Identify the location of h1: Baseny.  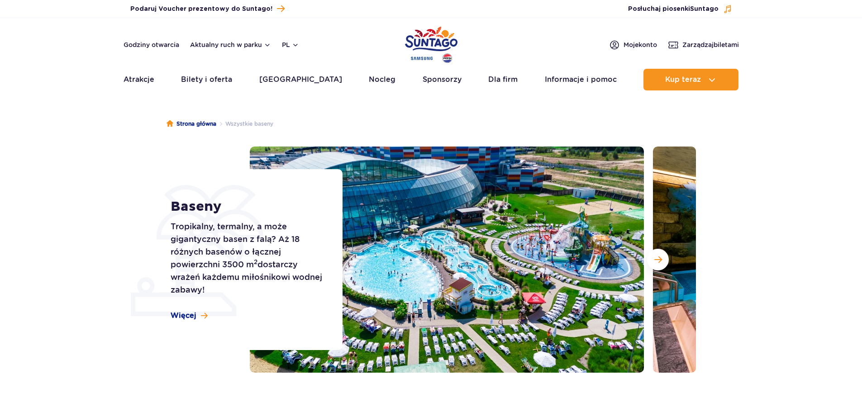
(246, 207).